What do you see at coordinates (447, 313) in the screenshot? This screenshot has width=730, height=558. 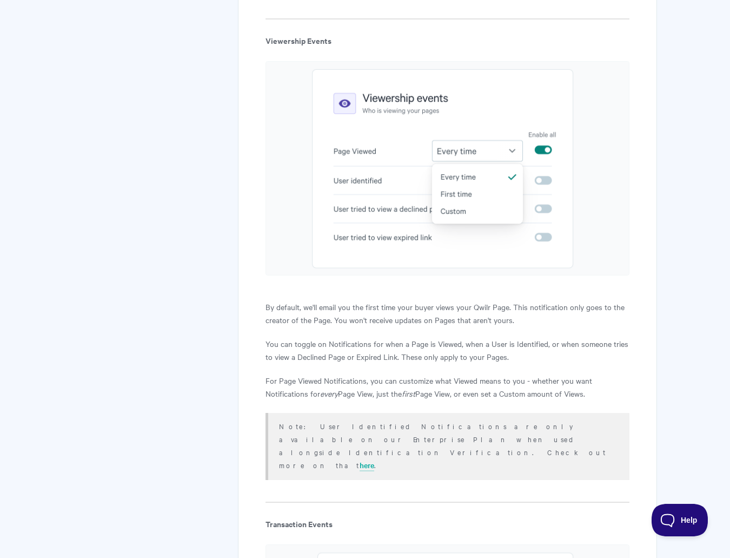 I see `p: By default, we'll email you the first time your buyer views your Qwilr Page. This notification on...` at bounding box center [447, 313].